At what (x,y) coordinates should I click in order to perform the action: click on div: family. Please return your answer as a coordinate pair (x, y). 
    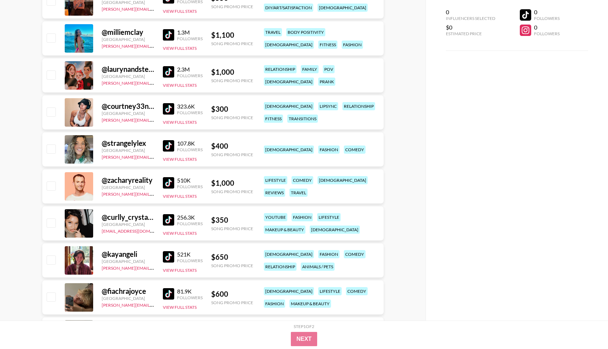
    Looking at the image, I should click on (310, 69).